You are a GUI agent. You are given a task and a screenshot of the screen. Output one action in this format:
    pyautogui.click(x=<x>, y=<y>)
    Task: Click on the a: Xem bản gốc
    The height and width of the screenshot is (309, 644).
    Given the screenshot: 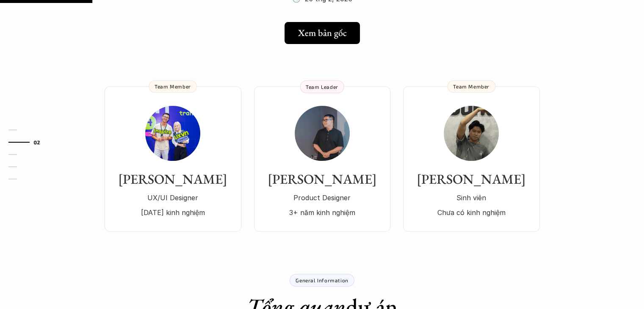 What is the action you would take?
    pyautogui.click(x=322, y=33)
    